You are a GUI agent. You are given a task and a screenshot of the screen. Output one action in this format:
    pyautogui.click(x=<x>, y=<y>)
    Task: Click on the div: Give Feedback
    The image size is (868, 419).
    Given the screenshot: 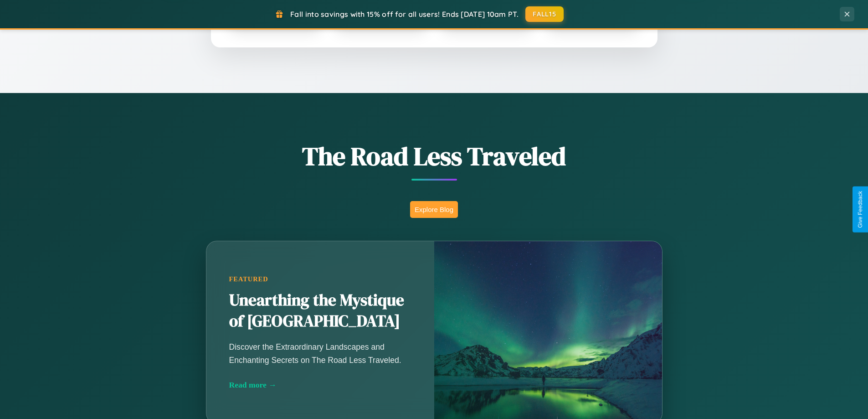 What is the action you would take?
    pyautogui.click(x=861, y=210)
    